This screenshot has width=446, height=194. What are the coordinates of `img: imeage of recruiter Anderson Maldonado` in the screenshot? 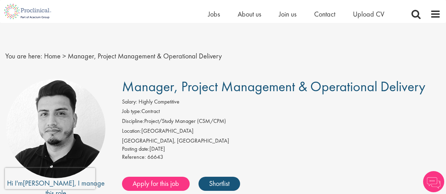 It's located at (56, 129).